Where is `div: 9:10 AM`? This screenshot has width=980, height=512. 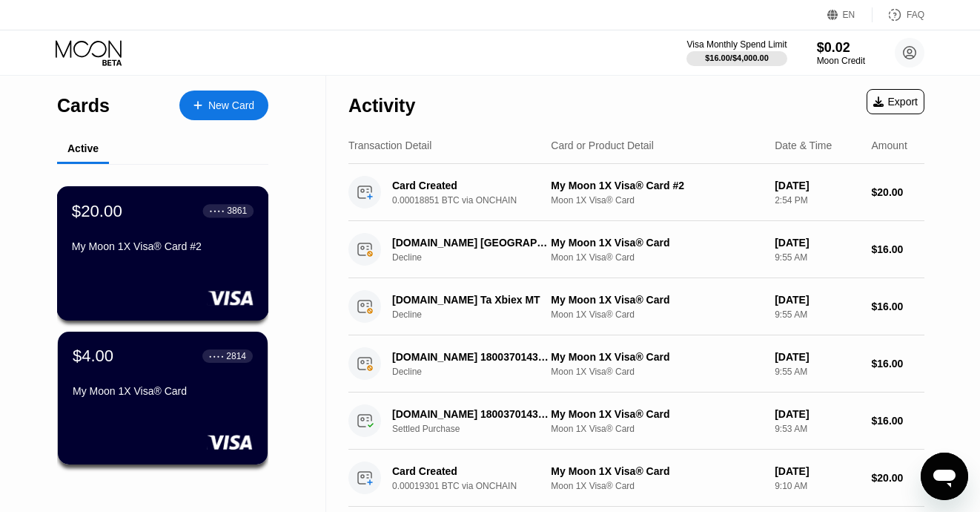
div: 9:10 AM is located at coordinates (817, 486).